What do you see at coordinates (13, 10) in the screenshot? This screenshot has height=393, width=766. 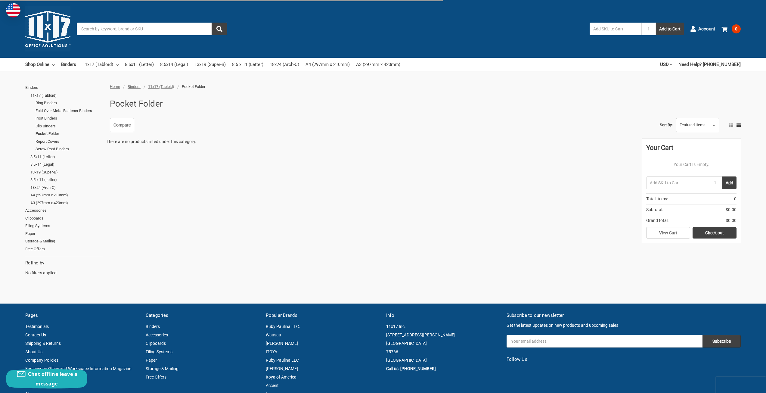 I see `img: duty and tax information for United States` at bounding box center [13, 10].